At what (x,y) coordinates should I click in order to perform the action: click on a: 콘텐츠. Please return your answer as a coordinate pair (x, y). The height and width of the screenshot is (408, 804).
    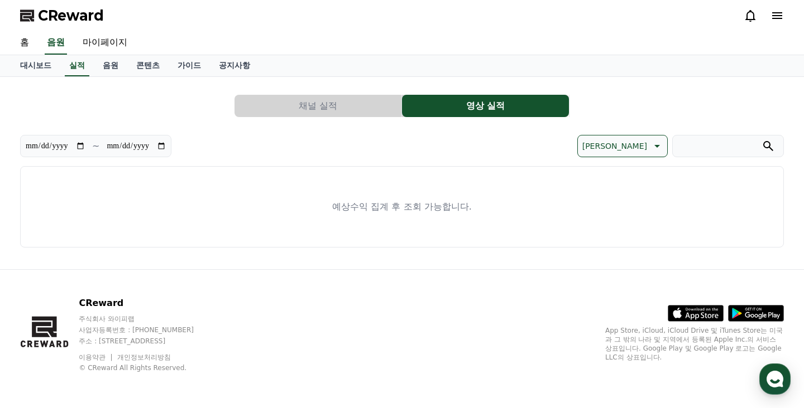
    Looking at the image, I should click on (148, 66).